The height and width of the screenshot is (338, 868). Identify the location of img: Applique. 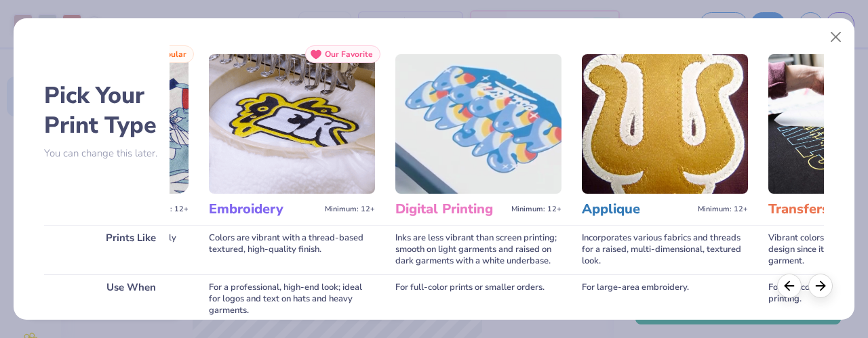
(664, 124).